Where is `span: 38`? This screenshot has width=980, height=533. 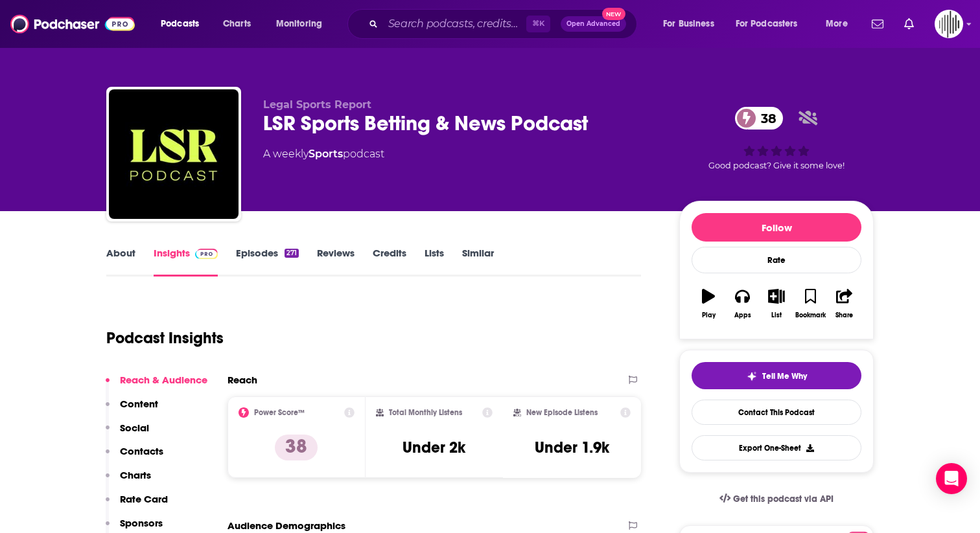 span: 38 is located at coordinates (765, 118).